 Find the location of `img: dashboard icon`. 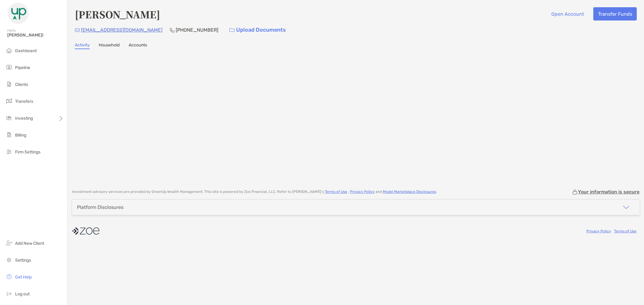

img: dashboard icon is located at coordinates (9, 50).